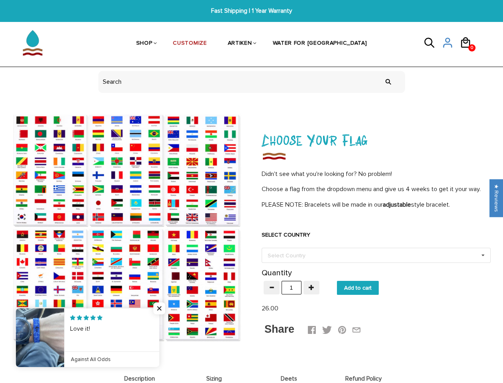  What do you see at coordinates (252, 82) in the screenshot?
I see `input: header search` at bounding box center [252, 82].